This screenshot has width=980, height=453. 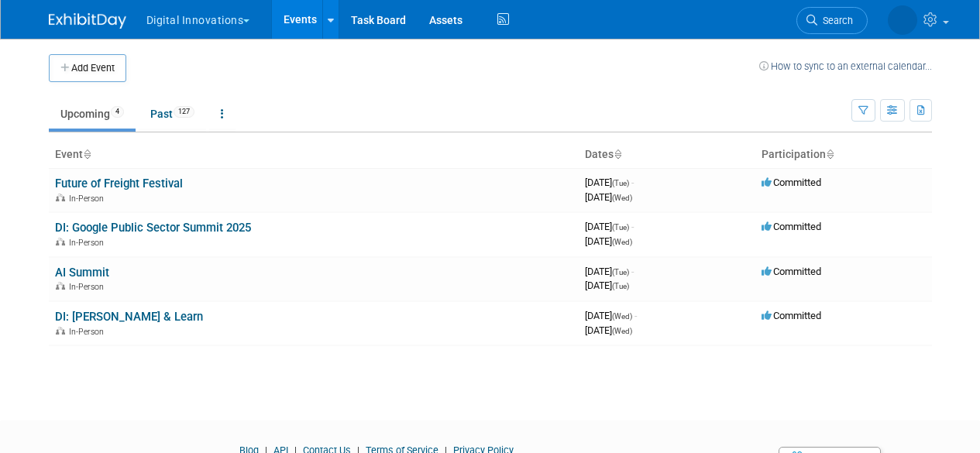 I want to click on span: Search, so click(x=835, y=20).